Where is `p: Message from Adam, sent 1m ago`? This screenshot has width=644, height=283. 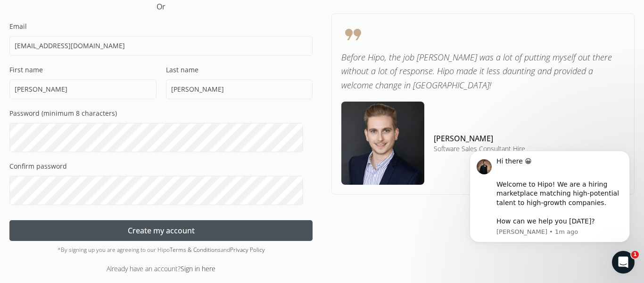 p: Message from Adam, sent 1m ago is located at coordinates (104, 93).